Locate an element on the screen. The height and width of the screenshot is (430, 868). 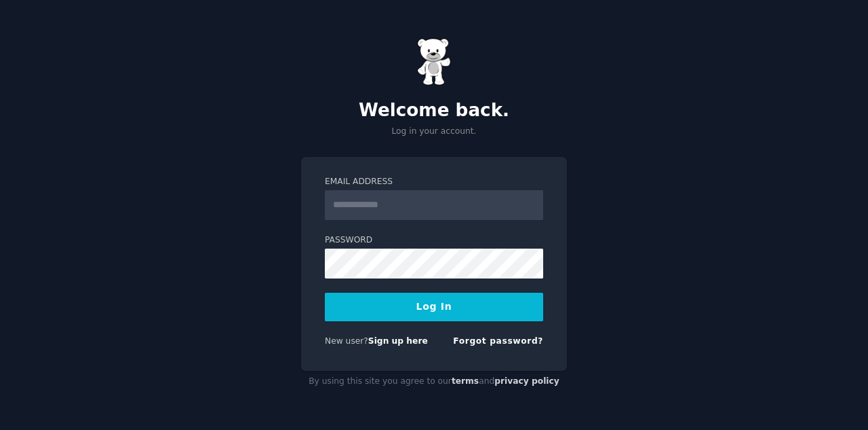
h2: Welcome back. is located at coordinates (434, 111).